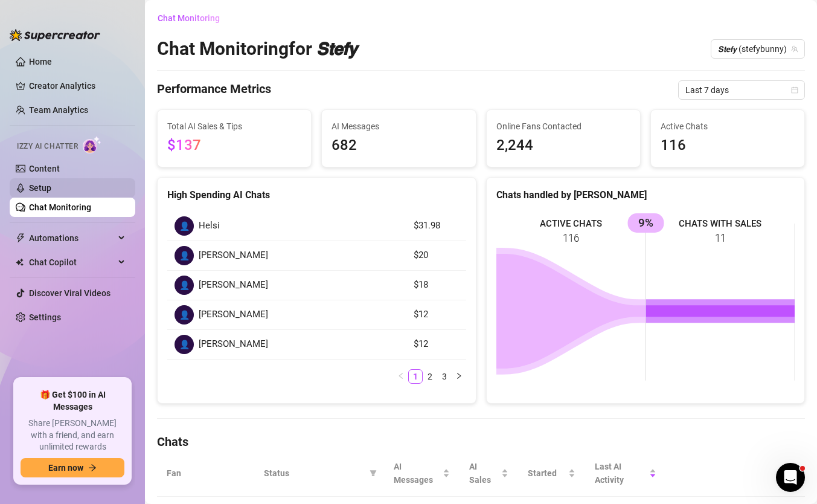  What do you see at coordinates (66, 467) in the screenshot?
I see `span: Earn now` at bounding box center [66, 467].